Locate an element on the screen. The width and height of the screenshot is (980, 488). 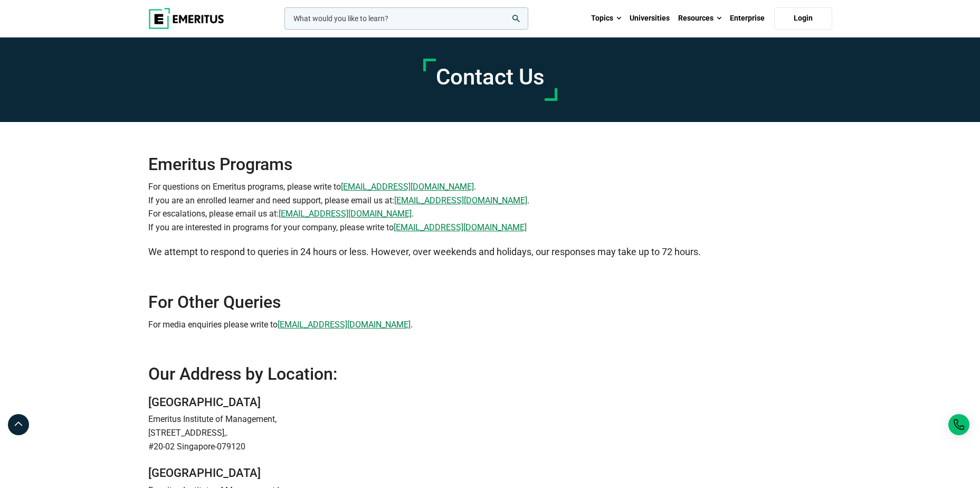
h2: Our Address by Location: is located at coordinates (490, 373).